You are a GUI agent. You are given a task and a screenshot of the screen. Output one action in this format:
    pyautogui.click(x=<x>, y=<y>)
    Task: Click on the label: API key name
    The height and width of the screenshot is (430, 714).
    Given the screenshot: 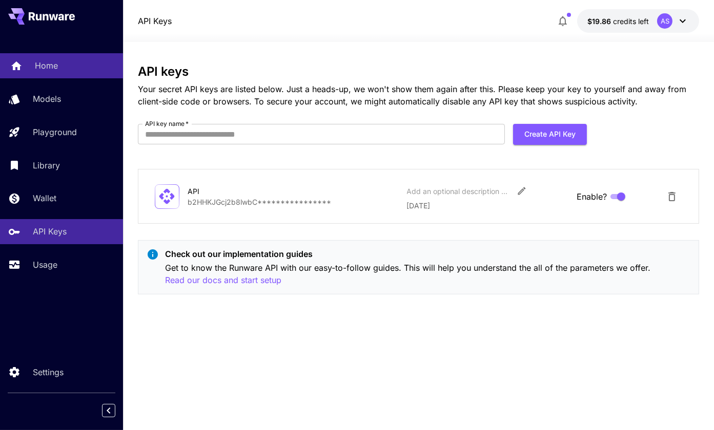 What is the action you would take?
    pyautogui.click(x=167, y=124)
    